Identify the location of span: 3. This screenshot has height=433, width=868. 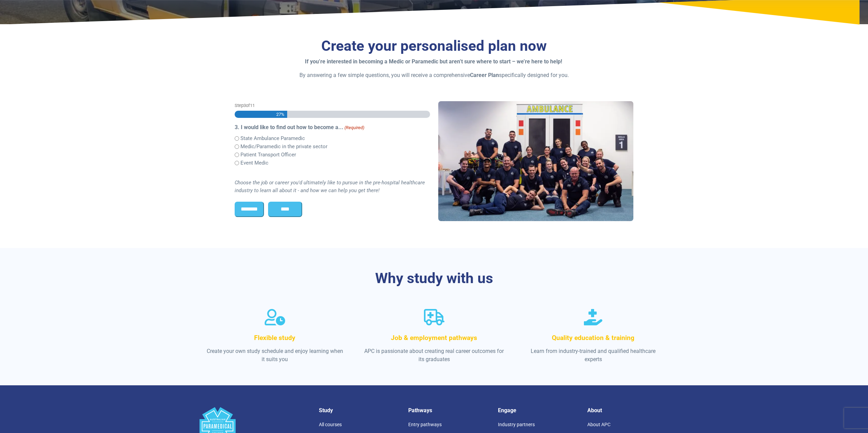
(244, 106).